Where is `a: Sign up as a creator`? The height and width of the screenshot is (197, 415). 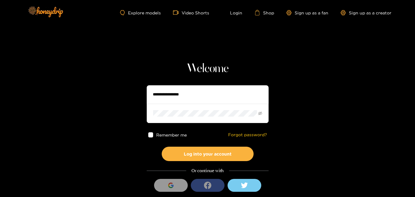 a: Sign up as a creator is located at coordinates (366, 13).